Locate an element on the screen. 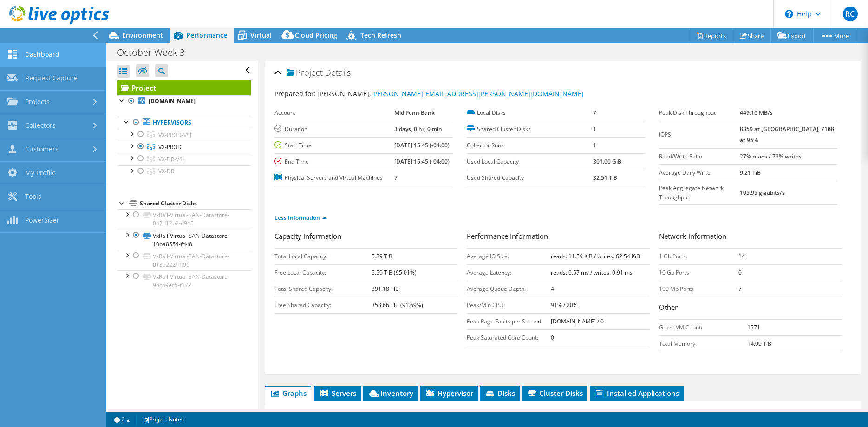 Image resolution: width=868 pixels, height=427 pixels. a: More is located at coordinates (835, 35).